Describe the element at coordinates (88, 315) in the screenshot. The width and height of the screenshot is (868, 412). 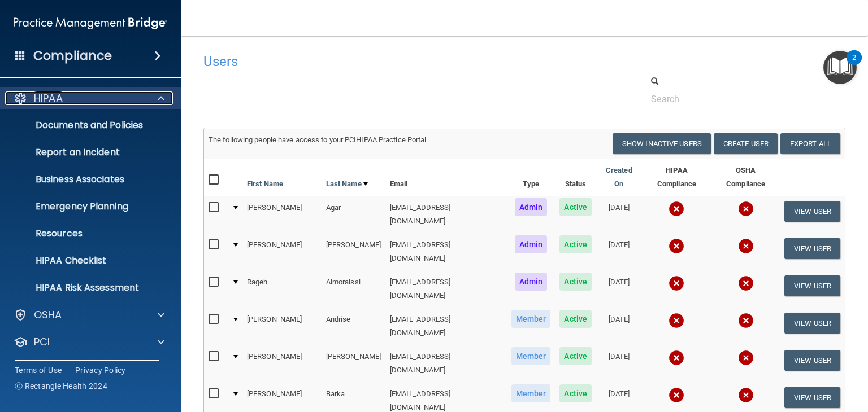
I see `a: OSHA` at that location.